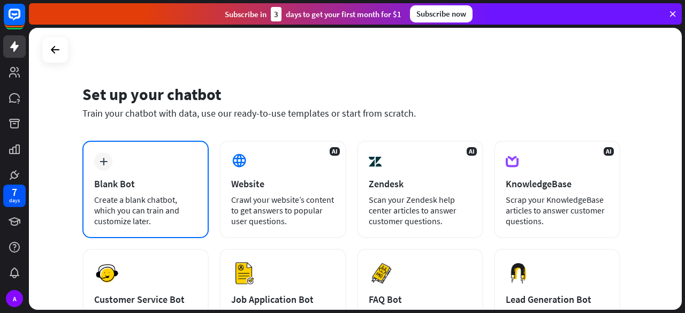  Describe the element at coordinates (441, 14) in the screenshot. I see `div: Subscribe now` at that location.